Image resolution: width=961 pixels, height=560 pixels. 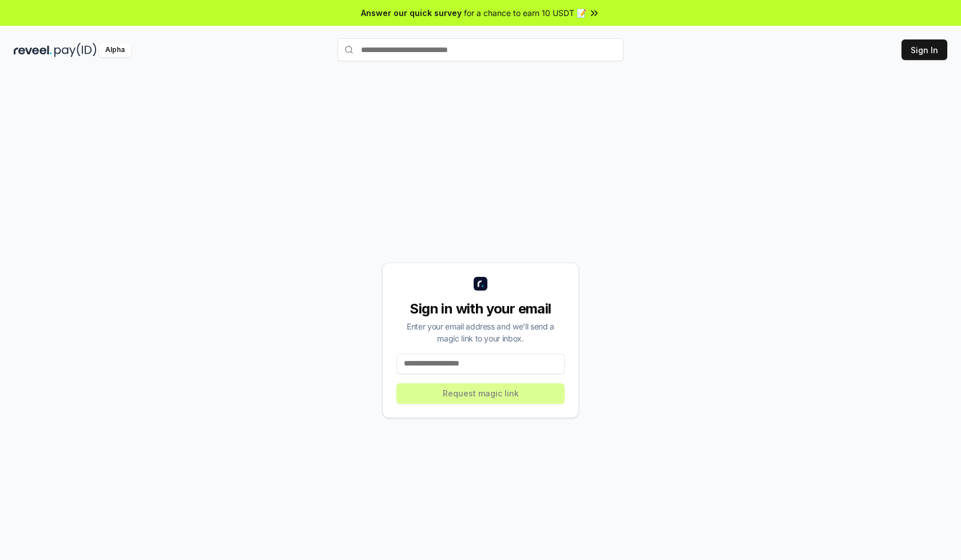 What do you see at coordinates (525, 13) in the screenshot?
I see `span: for a chance to earn 10 USDT 📝` at bounding box center [525, 13].